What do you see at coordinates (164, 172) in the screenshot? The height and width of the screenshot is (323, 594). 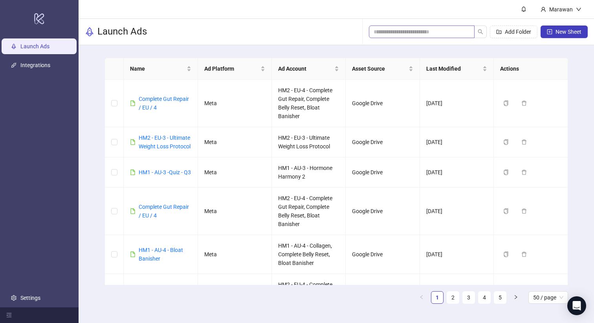 I see `a: HM1 - AU-3 -Quiz - Q3` at bounding box center [164, 172].